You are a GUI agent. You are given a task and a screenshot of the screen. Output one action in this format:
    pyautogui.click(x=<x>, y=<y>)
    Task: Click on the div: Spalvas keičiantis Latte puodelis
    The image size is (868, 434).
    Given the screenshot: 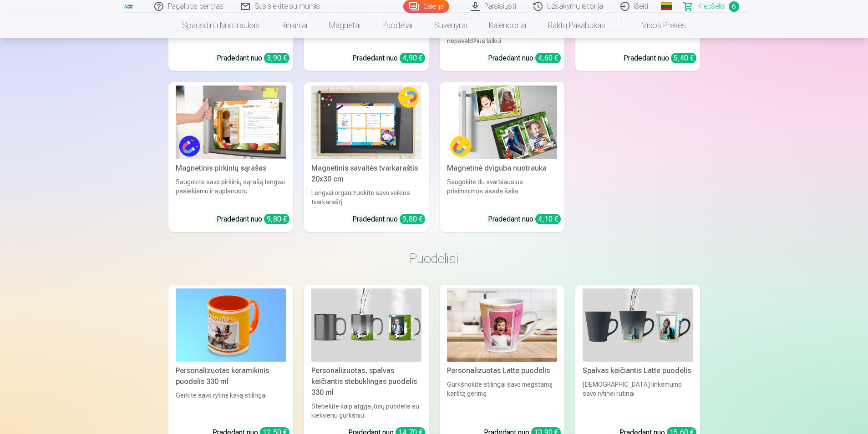 What is the action you would take?
    pyautogui.click(x=637, y=370)
    